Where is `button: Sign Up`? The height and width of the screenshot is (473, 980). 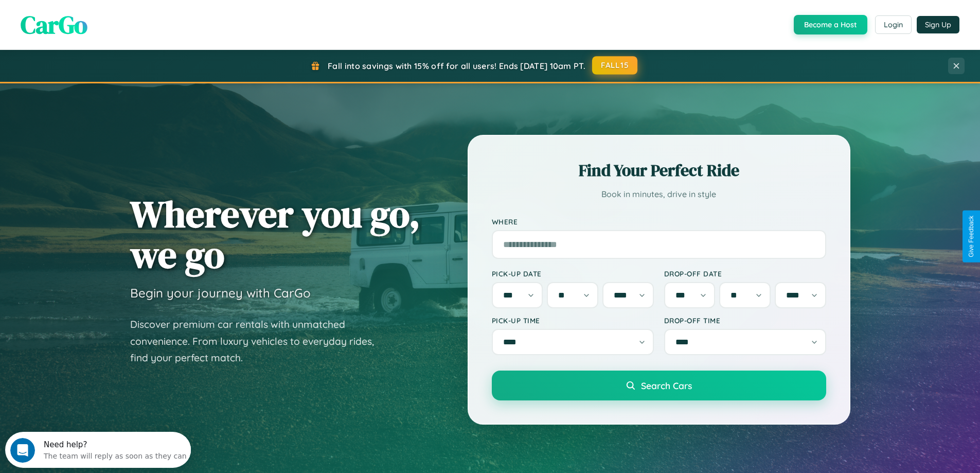 button: Sign Up is located at coordinates (938, 25).